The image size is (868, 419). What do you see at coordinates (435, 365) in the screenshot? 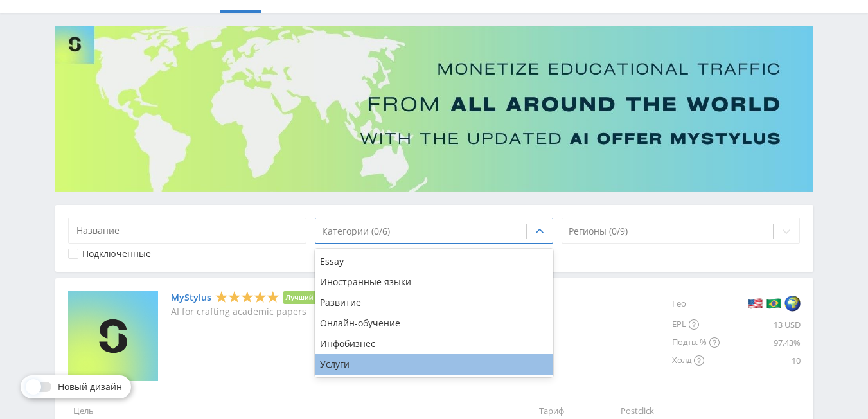
I see `div: Услуги` at bounding box center [435, 365].